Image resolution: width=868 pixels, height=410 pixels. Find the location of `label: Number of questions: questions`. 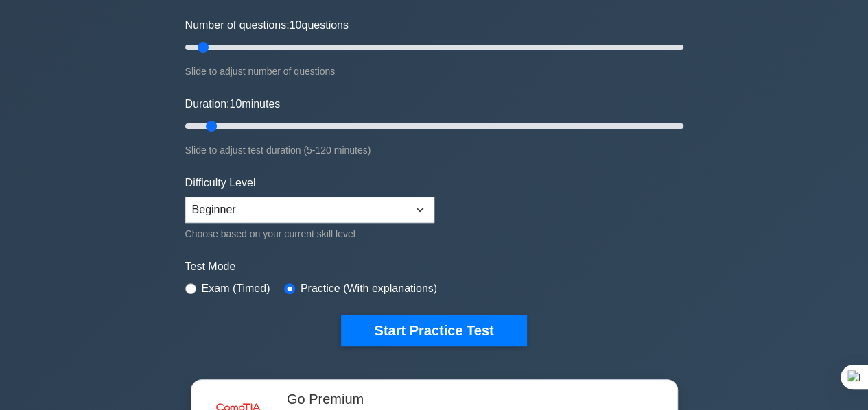

label: Number of questions: questions is located at coordinates (267, 25).